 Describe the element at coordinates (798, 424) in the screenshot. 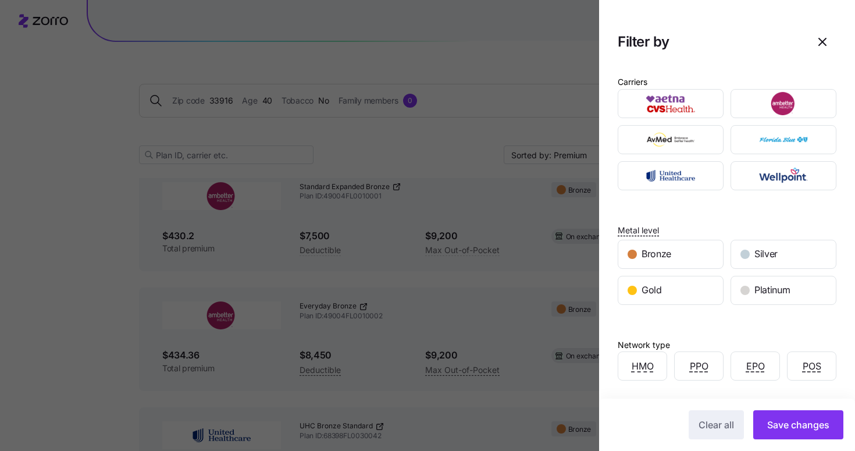

I see `span: Save changes` at that location.